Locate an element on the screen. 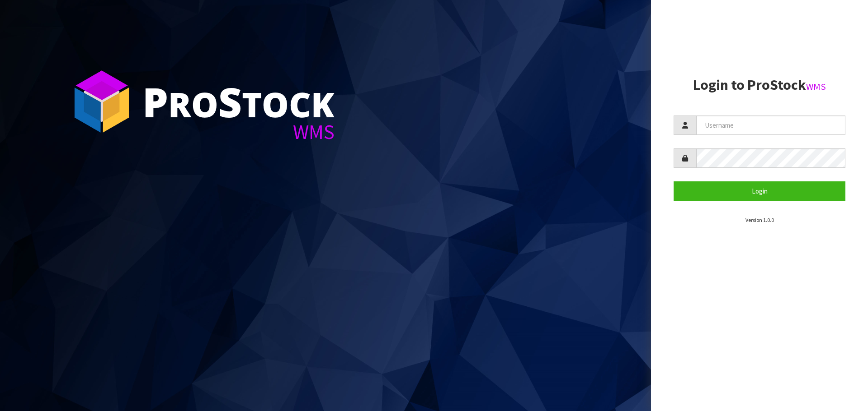 Image resolution: width=868 pixels, height=411 pixels. span: P is located at coordinates (155, 102).